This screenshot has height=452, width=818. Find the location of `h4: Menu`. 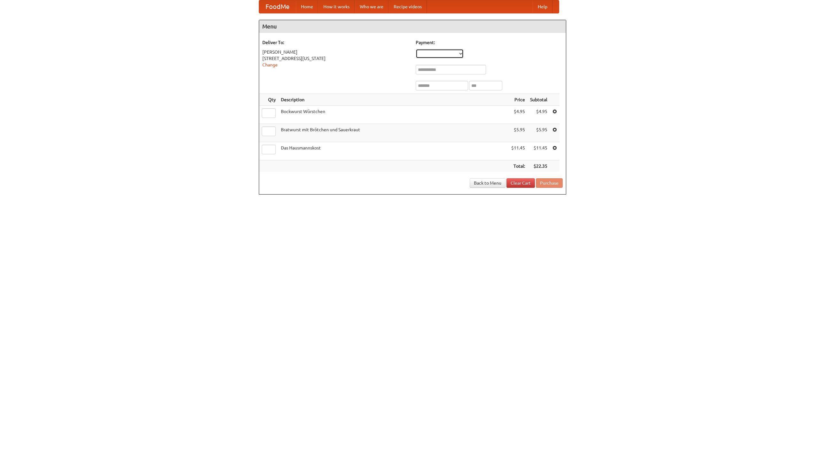

h4: Menu is located at coordinates (412, 27).